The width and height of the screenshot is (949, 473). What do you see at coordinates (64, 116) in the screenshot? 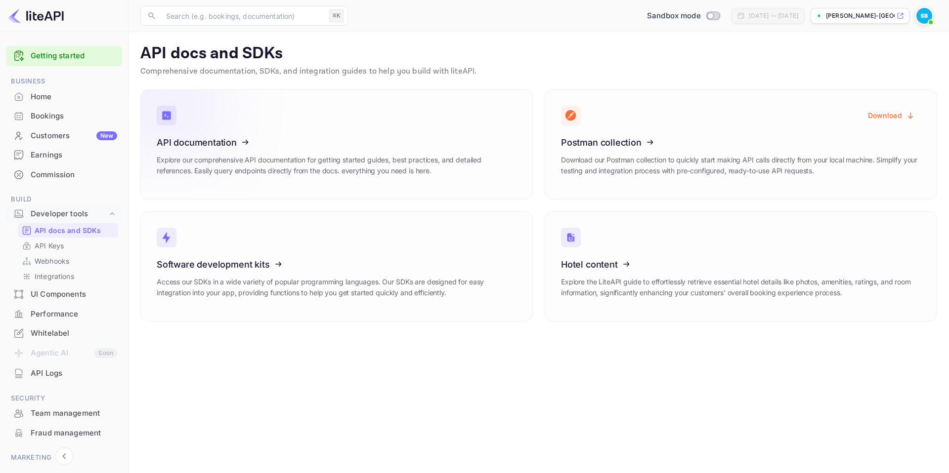
I see `a: Bookings` at bounding box center [64, 116].